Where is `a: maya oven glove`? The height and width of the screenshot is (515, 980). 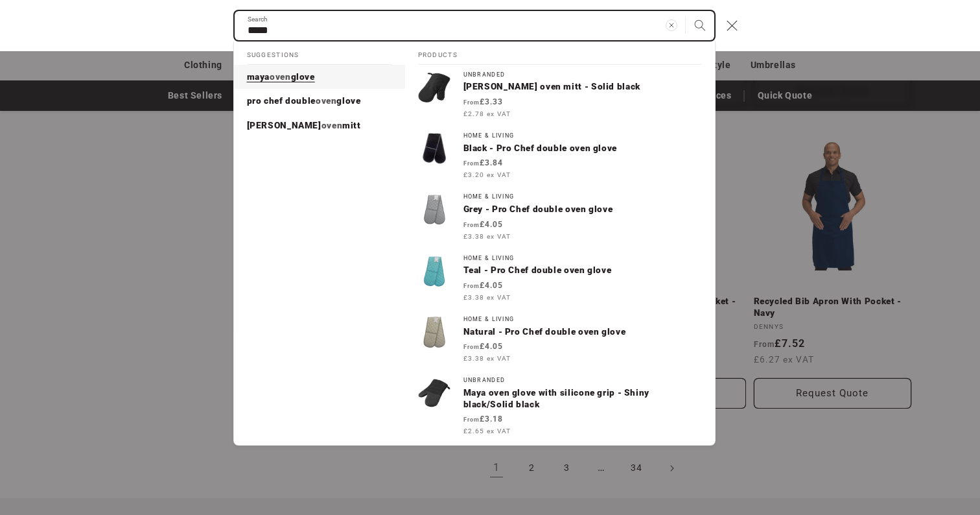
a: maya oven glove is located at coordinates (320, 77).